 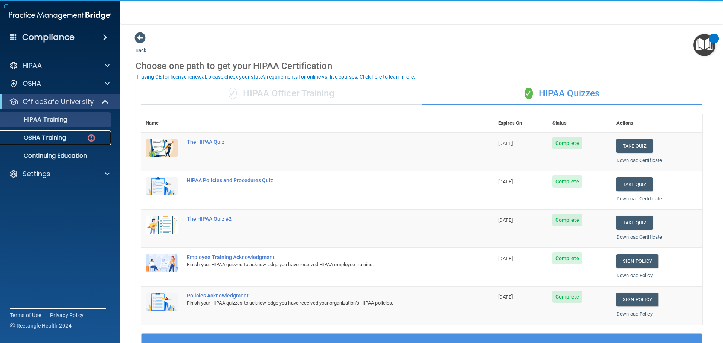 I want to click on th: Status, so click(x=580, y=123).